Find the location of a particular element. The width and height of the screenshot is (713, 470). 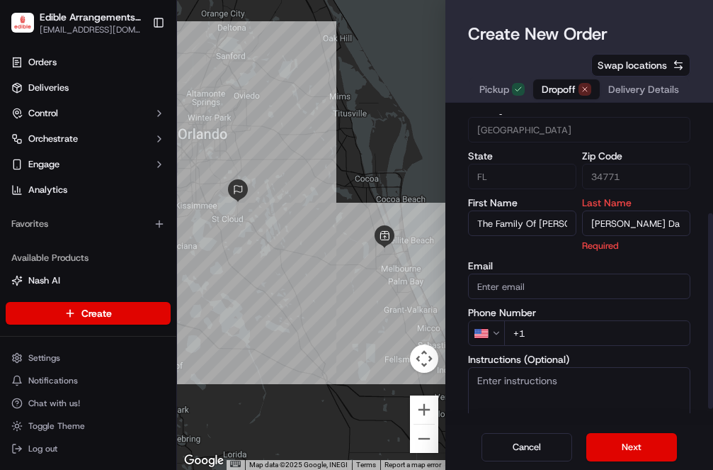

label: Last Name is located at coordinates (636, 203).